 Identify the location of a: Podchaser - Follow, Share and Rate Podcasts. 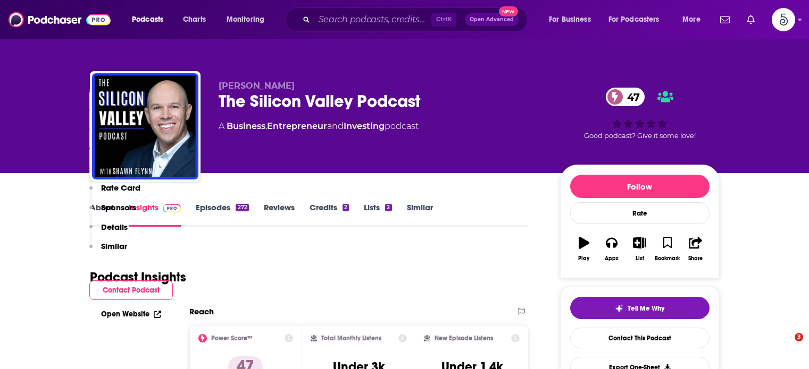
(60, 20).